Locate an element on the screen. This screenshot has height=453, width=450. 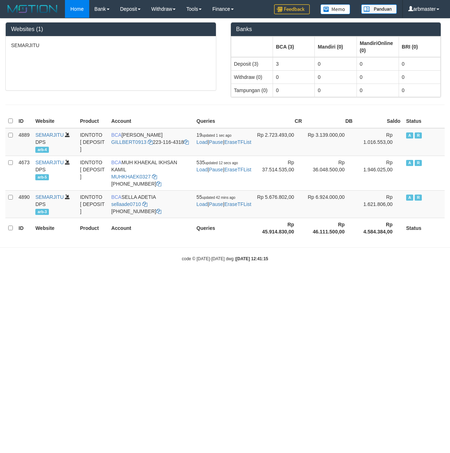
img: Feedback.jpg is located at coordinates (292, 9).